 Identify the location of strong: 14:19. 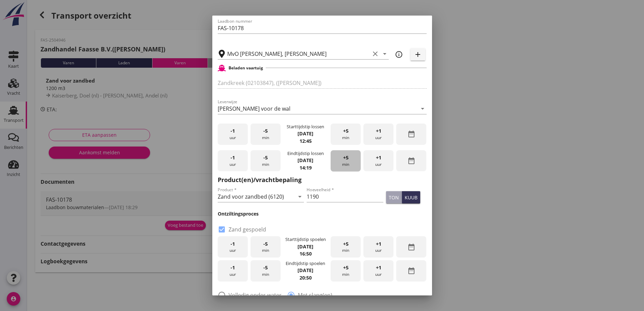
(306, 167).